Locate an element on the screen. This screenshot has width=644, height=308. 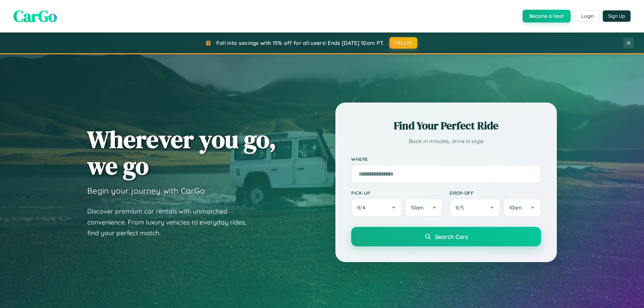
label: Drop-off is located at coordinates (495, 193).